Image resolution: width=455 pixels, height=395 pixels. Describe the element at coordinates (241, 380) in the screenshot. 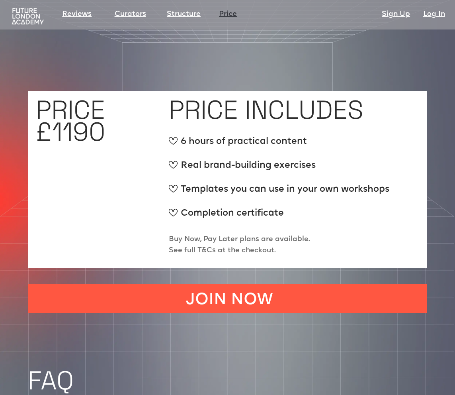

I see `h1: FAQ` at that location.